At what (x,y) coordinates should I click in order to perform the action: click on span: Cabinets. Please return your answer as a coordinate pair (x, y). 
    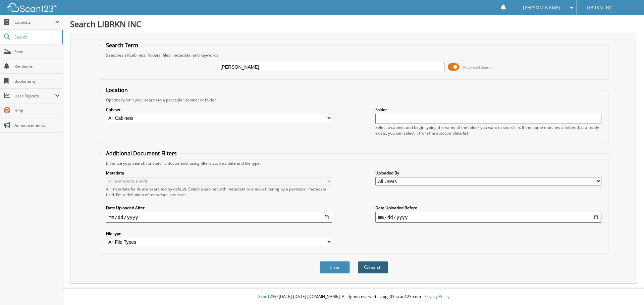
    Looking at the image, I should click on (35, 22).